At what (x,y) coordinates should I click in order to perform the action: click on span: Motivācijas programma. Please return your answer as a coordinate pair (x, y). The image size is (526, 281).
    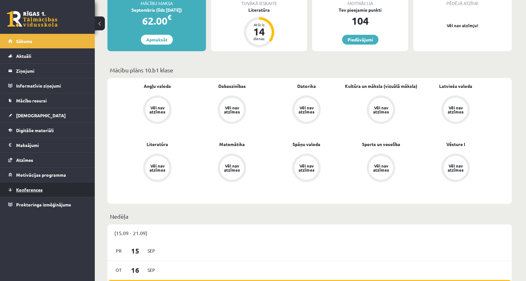
    Looking at the image, I should click on (41, 175).